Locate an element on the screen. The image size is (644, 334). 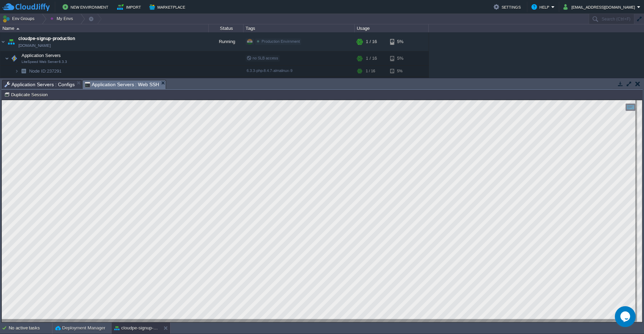
button: New Environment is located at coordinates (86, 7).